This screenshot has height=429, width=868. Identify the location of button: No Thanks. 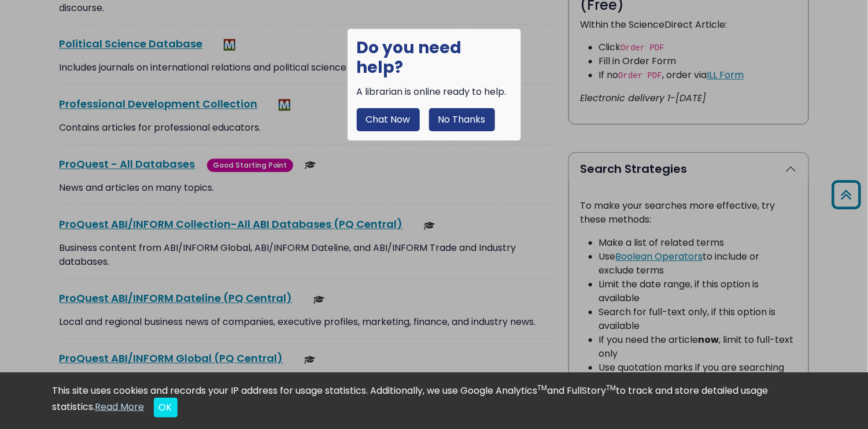
(462, 120).